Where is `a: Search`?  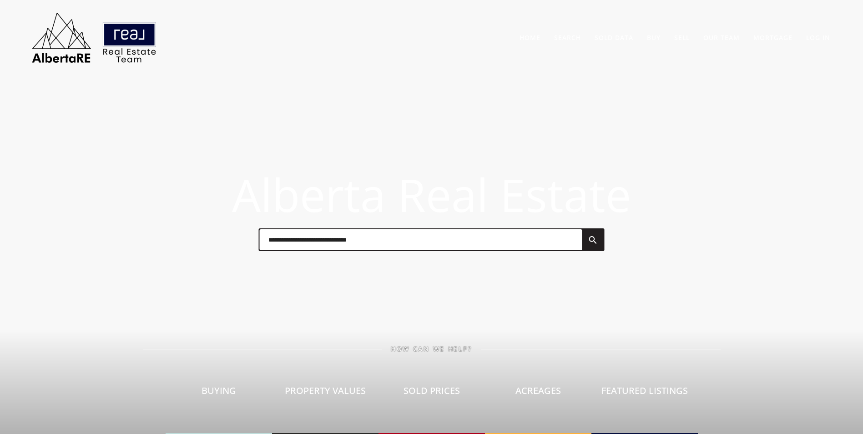 a: Search is located at coordinates (567, 37).